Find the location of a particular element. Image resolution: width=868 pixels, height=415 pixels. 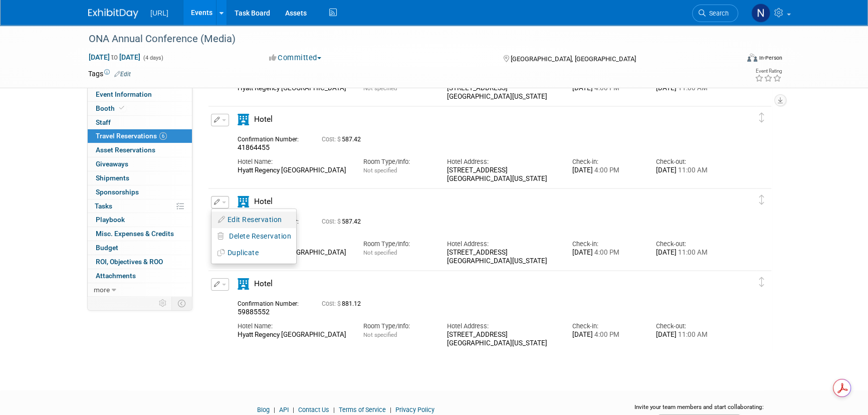

span: to is located at coordinates (114, 57).